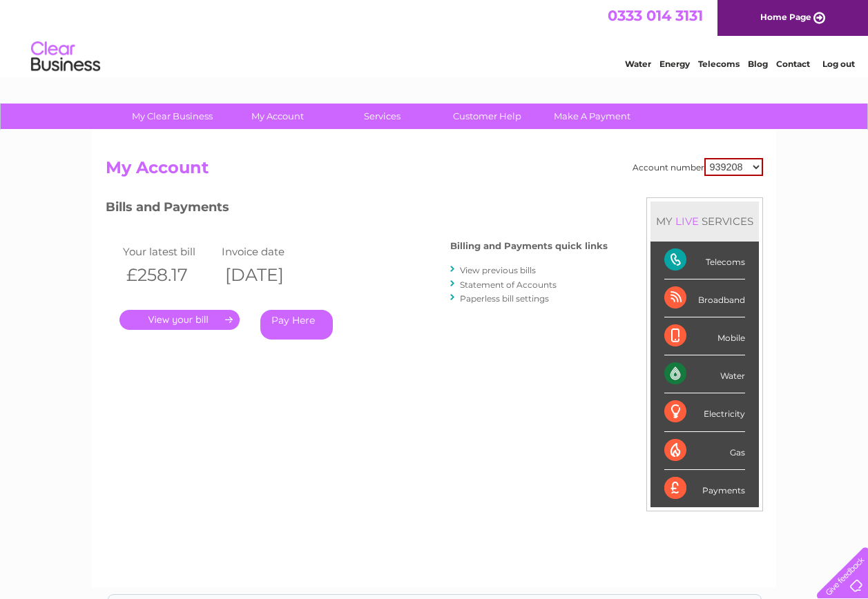 The height and width of the screenshot is (599, 868). What do you see at coordinates (719, 64) in the screenshot?
I see `a: Telecoms` at bounding box center [719, 64].